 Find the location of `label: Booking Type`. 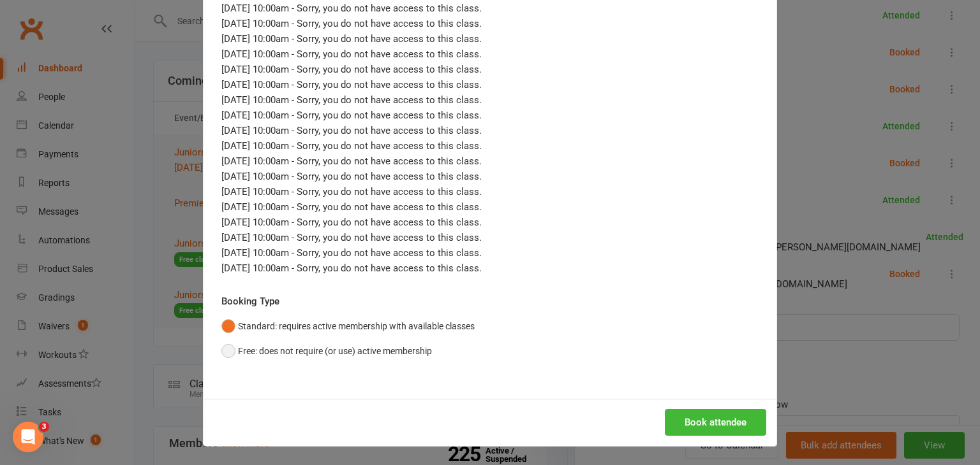

label: Booking Type is located at coordinates (250, 302).